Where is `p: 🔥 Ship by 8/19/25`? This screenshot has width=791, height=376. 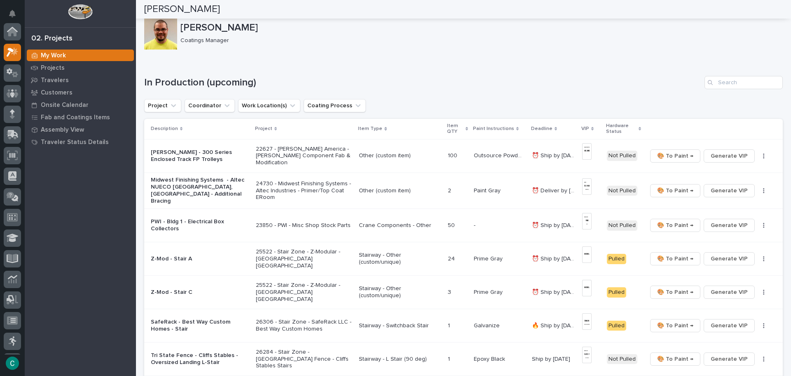
p: 🔥 Ship by 8/19/25 is located at coordinates (555, 324).